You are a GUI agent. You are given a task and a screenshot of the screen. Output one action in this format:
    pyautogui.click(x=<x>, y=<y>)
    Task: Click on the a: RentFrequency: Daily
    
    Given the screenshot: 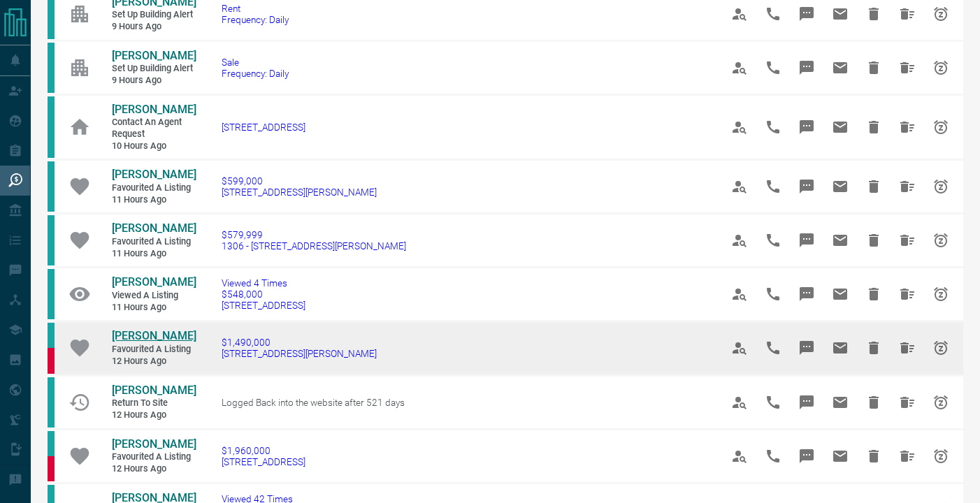 What is the action you would take?
    pyautogui.click(x=255, y=14)
    